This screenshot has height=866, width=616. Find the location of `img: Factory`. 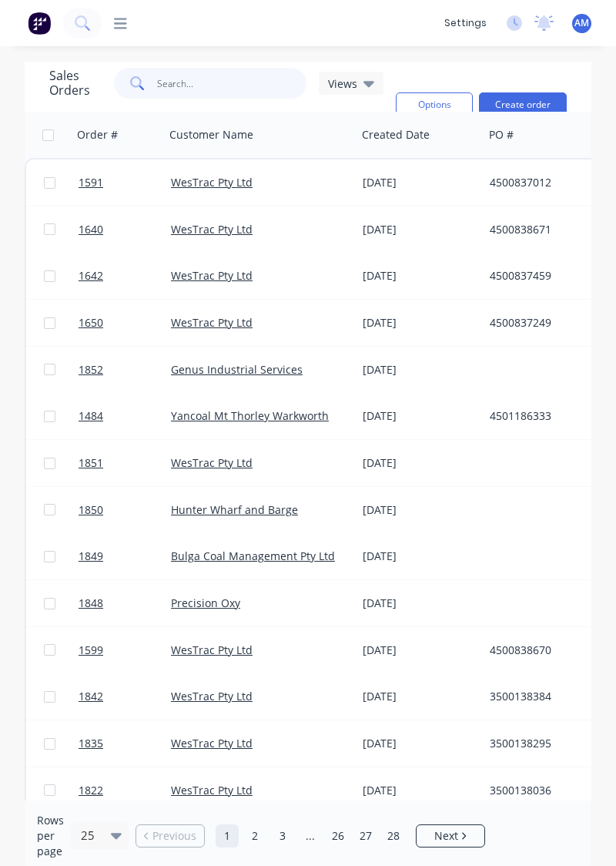

img: Factory is located at coordinates (39, 23).